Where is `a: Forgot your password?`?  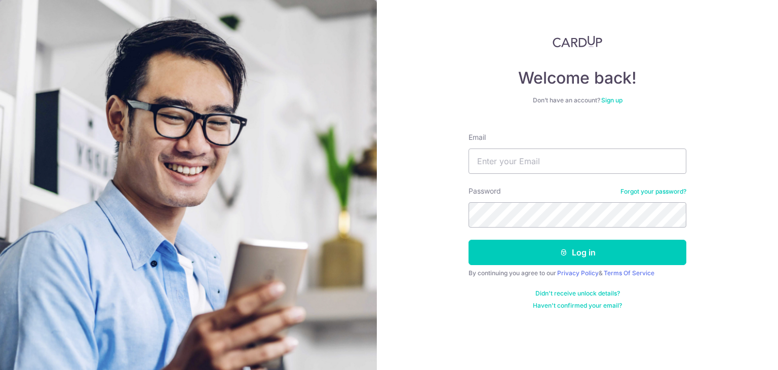
a: Forgot your password? is located at coordinates (653, 191).